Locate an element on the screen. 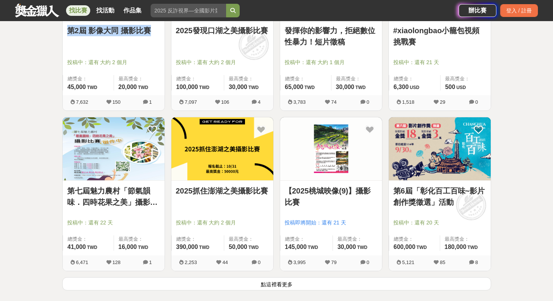 The image size is (553, 301). span: 65,000 is located at coordinates (294, 87).